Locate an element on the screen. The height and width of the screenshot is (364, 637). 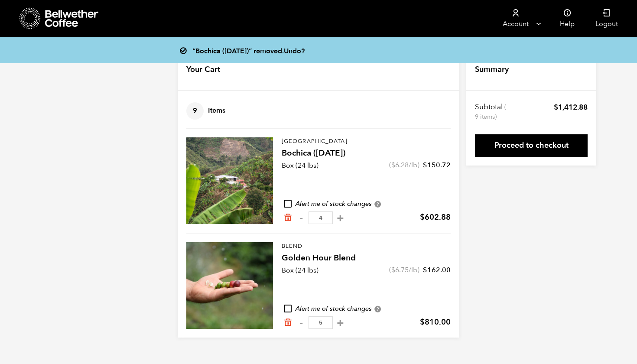
p: Blend is located at coordinates (366, 246).